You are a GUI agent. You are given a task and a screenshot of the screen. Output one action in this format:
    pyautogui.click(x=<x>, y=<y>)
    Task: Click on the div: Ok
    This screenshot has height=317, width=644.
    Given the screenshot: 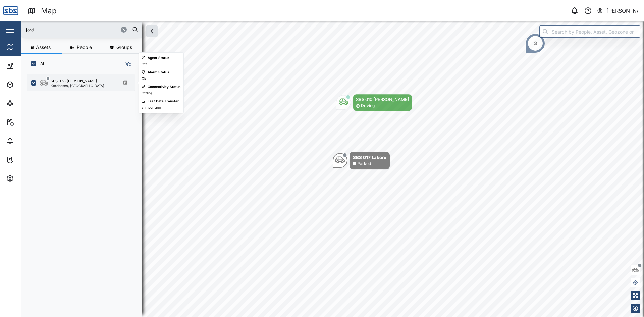 What is the action you would take?
    pyautogui.click(x=144, y=79)
    